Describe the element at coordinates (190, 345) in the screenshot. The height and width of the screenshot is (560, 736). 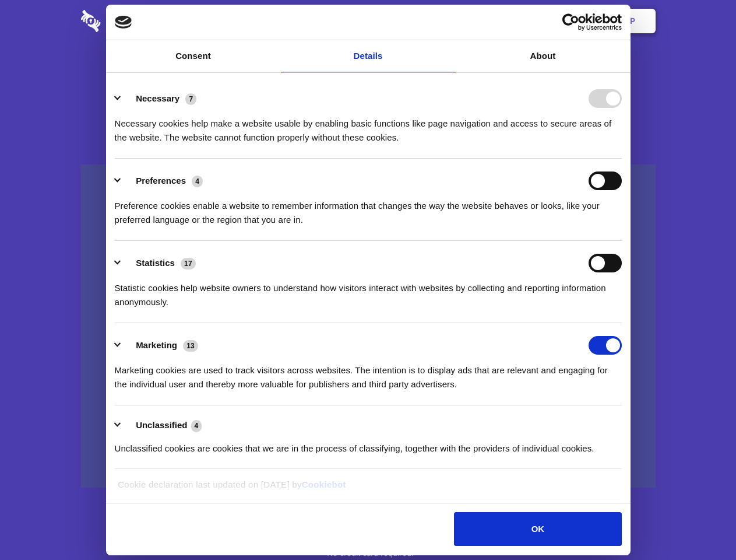
I see `span: 13` at that location.